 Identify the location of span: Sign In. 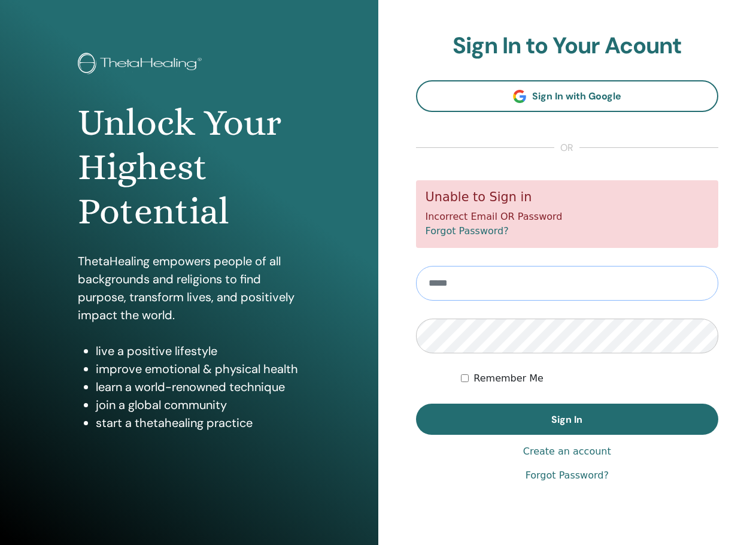
(567, 419).